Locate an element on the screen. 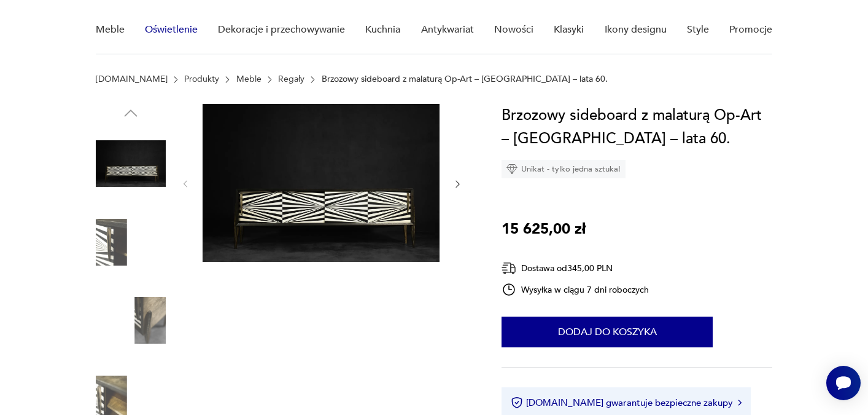  img: Ikona diamentu is located at coordinates (512, 169).